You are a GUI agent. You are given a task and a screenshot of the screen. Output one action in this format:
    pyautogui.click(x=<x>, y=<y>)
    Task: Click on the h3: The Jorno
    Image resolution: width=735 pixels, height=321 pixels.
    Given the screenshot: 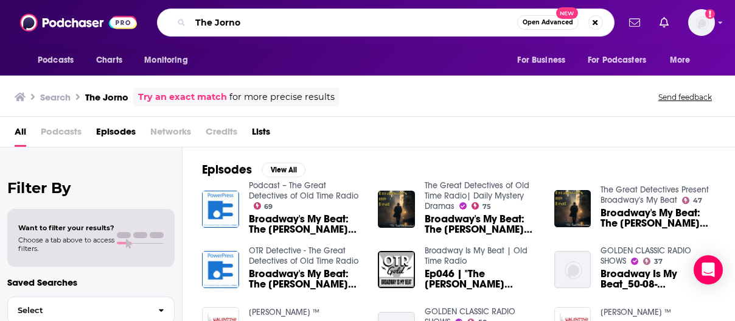 What is the action you would take?
    pyautogui.click(x=106, y=97)
    